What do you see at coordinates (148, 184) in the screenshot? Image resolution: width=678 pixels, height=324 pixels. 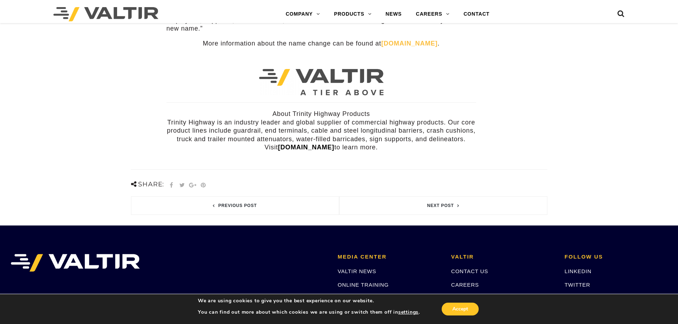 I see `span: Share:` at bounding box center [148, 184].